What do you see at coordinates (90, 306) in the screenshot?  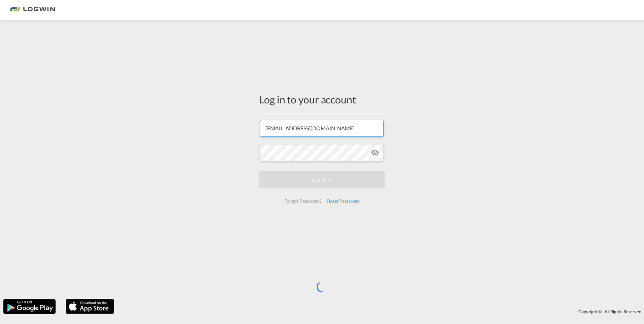 I see `img: apple.png` at bounding box center [90, 306].